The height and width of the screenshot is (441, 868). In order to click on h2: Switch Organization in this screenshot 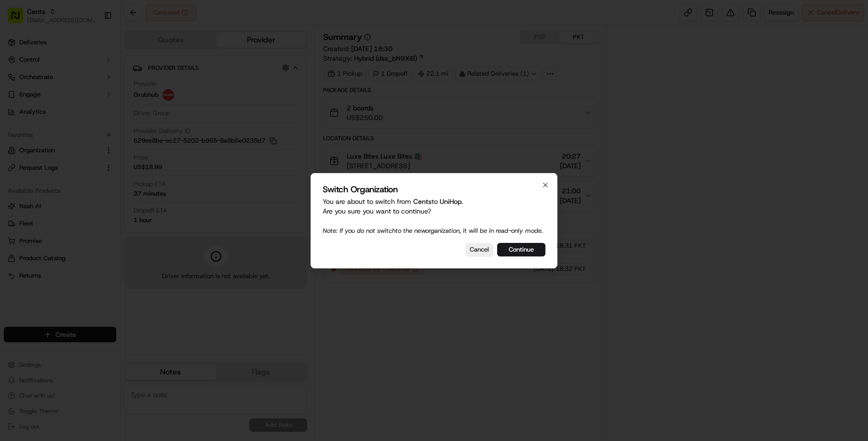, I will do `click(434, 190)`.